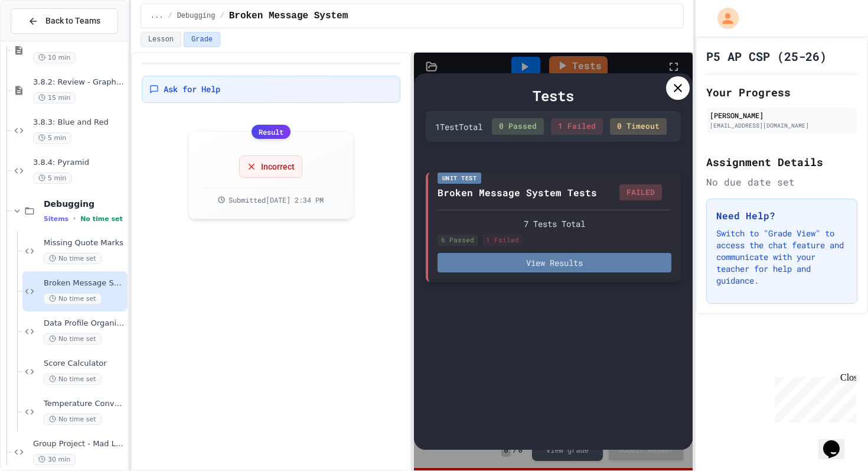 This screenshot has width=868, height=471. Describe the element at coordinates (781, 257) in the screenshot. I see `p: Switch to "Grade View" to access the chat feature and communicate with your teacher for help and ...` at that location.